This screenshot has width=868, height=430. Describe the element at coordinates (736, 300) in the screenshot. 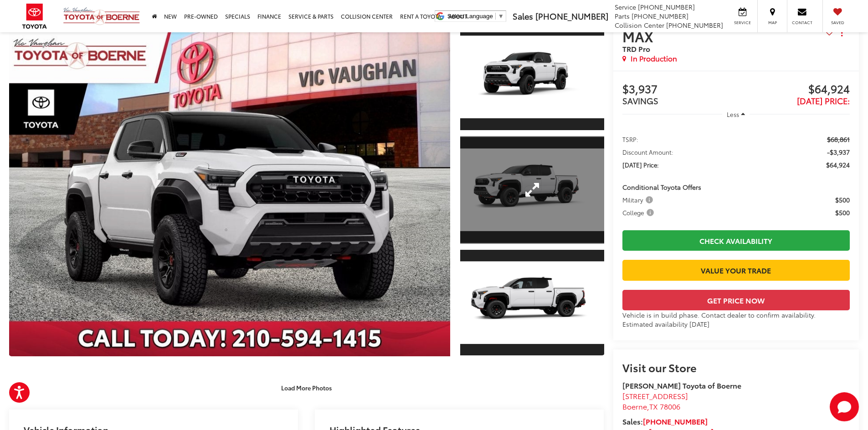

I see `button: Get Price Now` at that location.